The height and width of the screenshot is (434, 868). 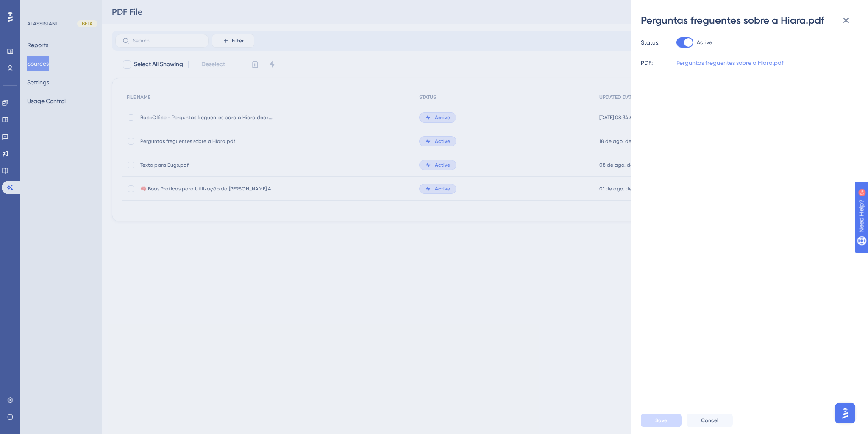 I want to click on span: Save, so click(x=661, y=420).